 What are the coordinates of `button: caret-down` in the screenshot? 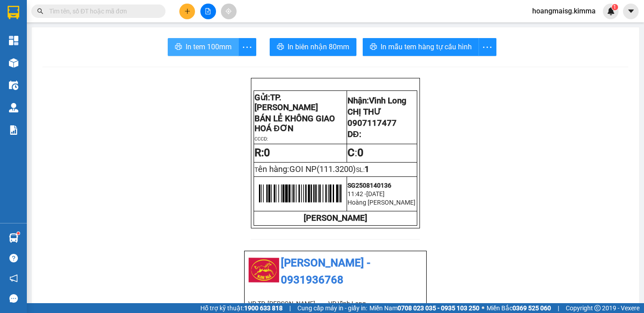 It's located at (631, 11).